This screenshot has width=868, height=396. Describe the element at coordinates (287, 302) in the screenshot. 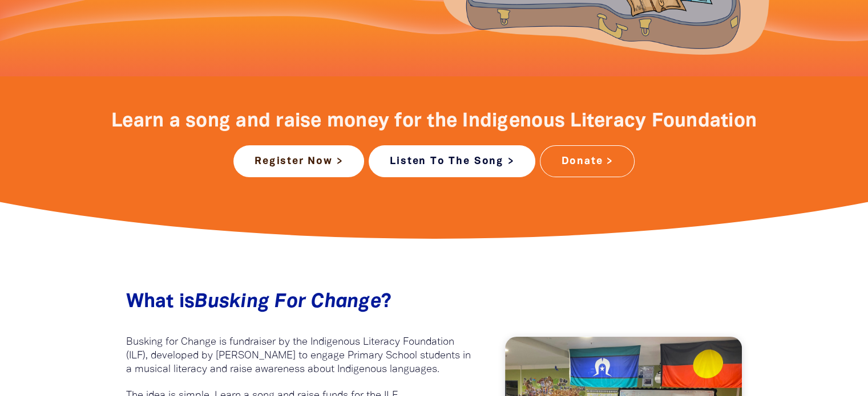

I see `em: Busking For Change` at that location.